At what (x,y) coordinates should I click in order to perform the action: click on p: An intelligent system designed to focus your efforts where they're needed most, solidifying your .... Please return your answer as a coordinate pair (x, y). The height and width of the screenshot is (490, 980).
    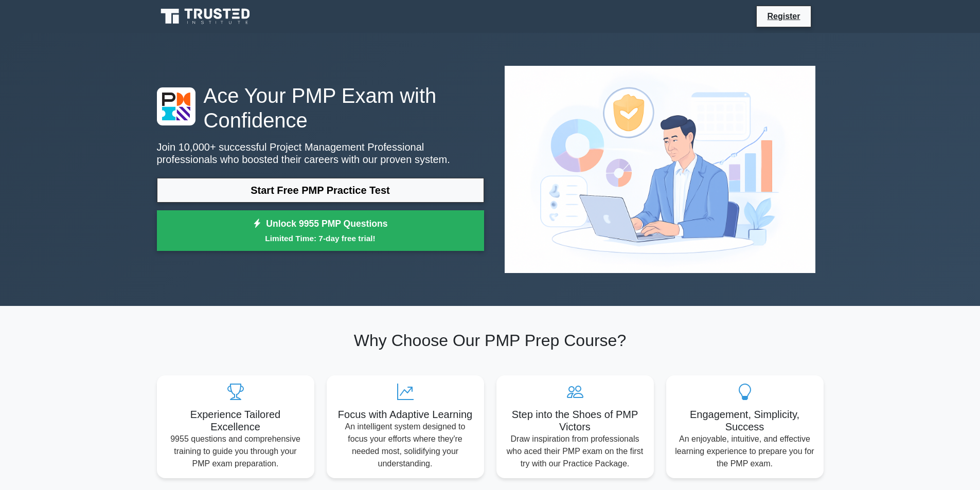
    Looking at the image, I should click on (406, 445).